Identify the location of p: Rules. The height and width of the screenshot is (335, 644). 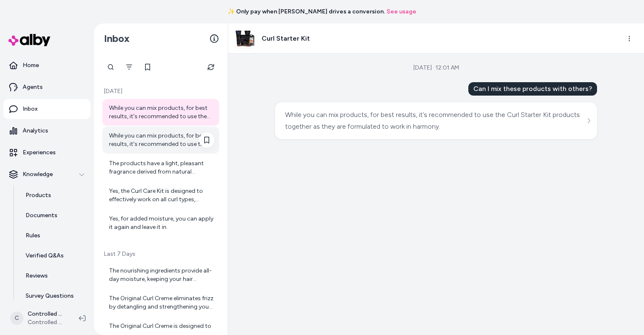
(33, 235).